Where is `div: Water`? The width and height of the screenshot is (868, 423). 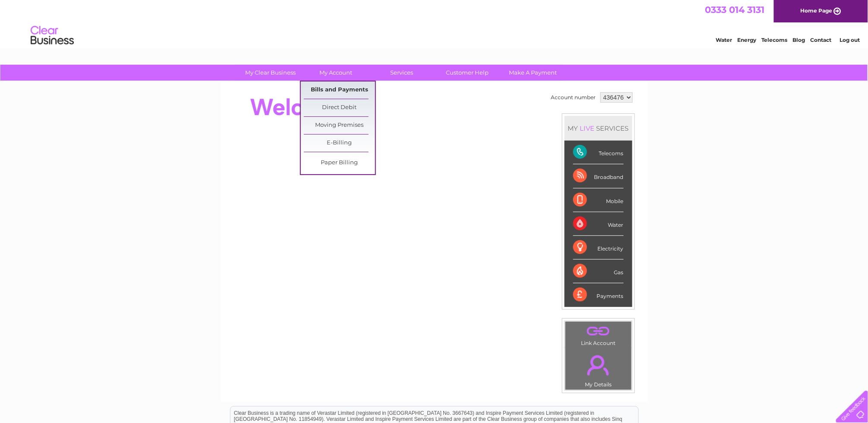 div: Water is located at coordinates (598, 224).